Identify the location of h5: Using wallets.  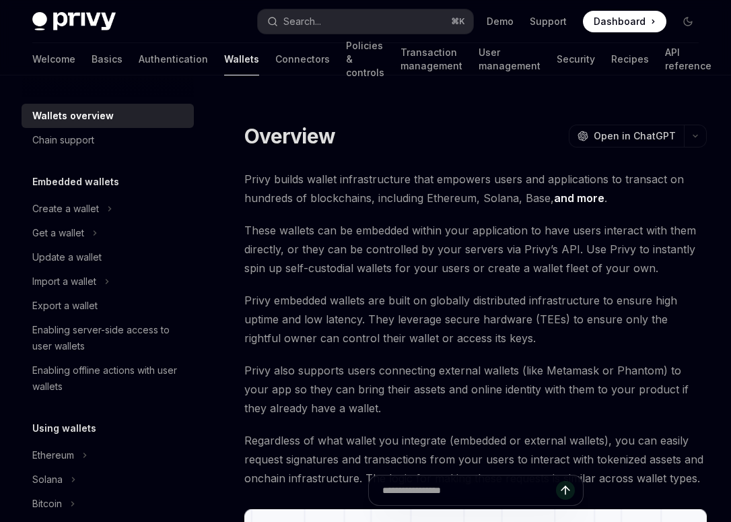
(64, 428).